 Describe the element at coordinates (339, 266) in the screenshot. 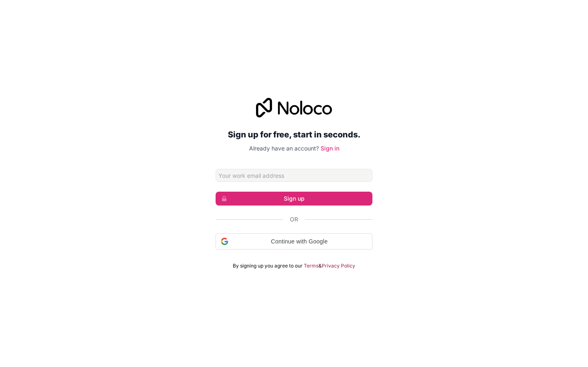

I see `a: Privacy Policy` at that location.